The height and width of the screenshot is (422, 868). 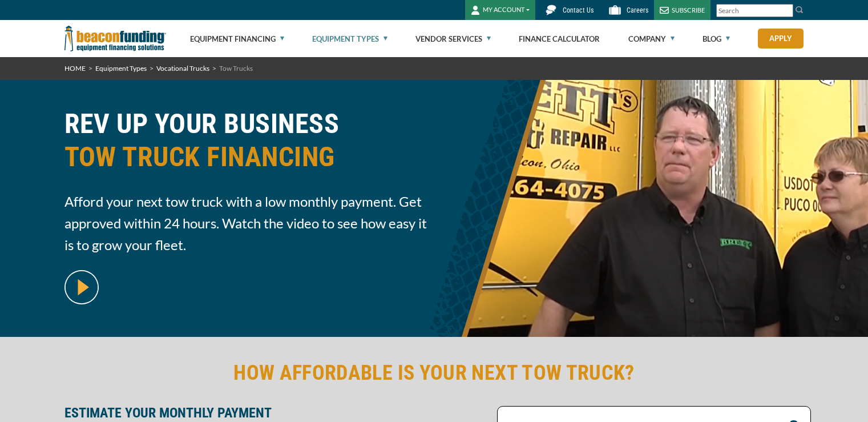 I want to click on a: Apply, so click(x=781, y=38).